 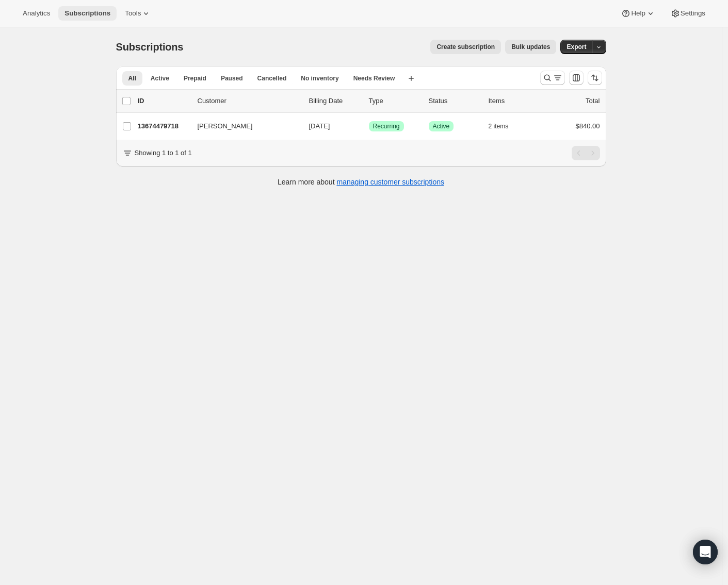 What do you see at coordinates (163, 153) in the screenshot?
I see `p: Showing 1 to 1 of 1` at bounding box center [163, 153].